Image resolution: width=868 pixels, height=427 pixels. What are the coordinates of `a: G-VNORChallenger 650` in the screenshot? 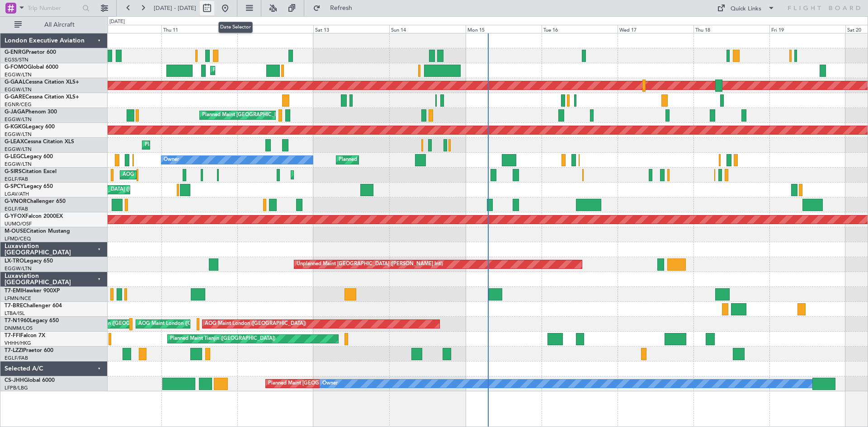 It's located at (35, 202).